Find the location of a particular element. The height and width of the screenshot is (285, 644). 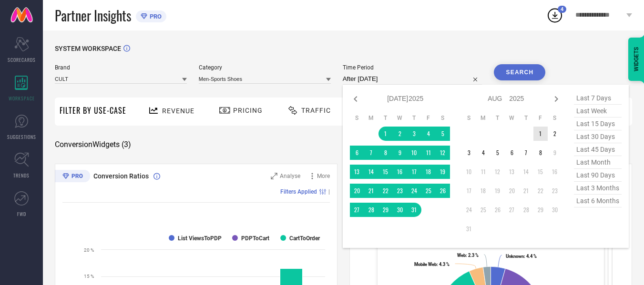

td: Wed Aug 13 2025 is located at coordinates (512, 172).